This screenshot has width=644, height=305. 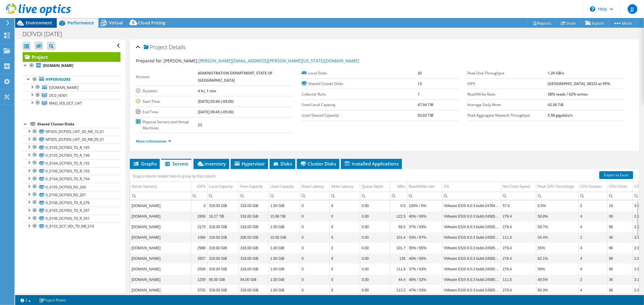 What do you see at coordinates (399, 187) in the screenshot?
I see `td: MB/s Column` at bounding box center [399, 187].